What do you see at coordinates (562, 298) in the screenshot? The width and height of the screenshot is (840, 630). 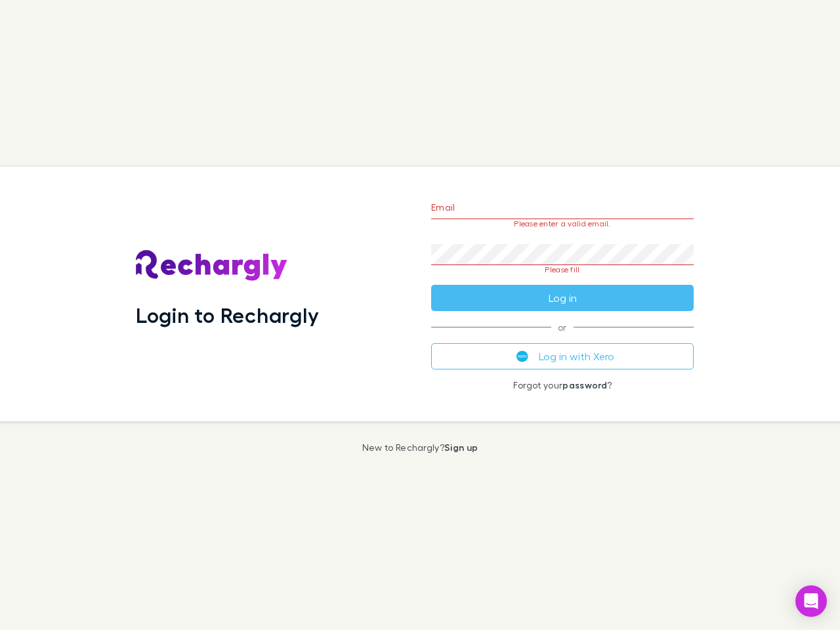 I see `button: Log in` at bounding box center [562, 298].